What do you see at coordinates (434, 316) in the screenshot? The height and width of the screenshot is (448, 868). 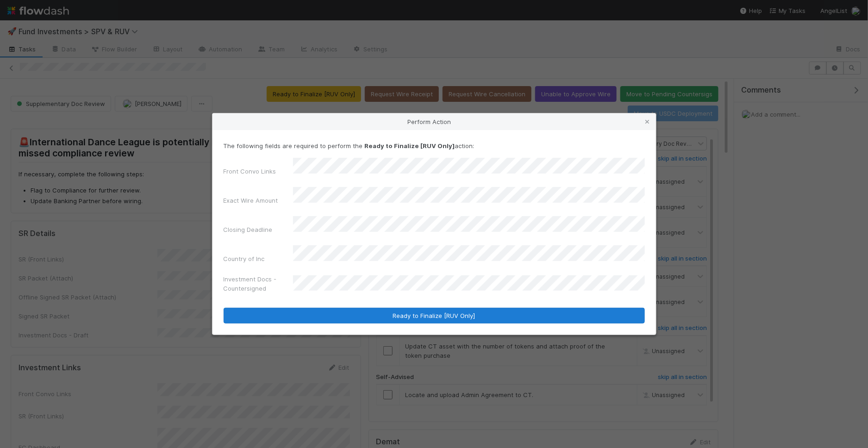 I see `button: Ready to Finalize [RUV Only]` at bounding box center [434, 316].